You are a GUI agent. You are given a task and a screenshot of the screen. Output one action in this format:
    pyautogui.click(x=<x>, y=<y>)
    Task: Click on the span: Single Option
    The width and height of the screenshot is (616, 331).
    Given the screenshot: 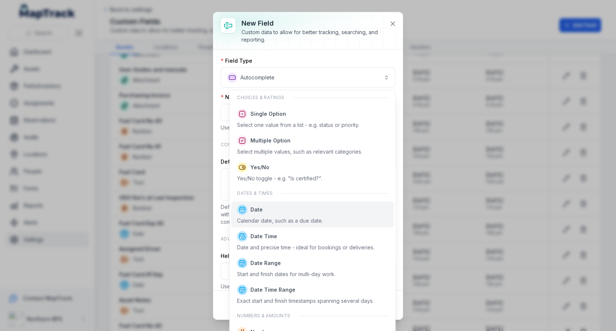 What is the action you would take?
    pyautogui.click(x=268, y=114)
    